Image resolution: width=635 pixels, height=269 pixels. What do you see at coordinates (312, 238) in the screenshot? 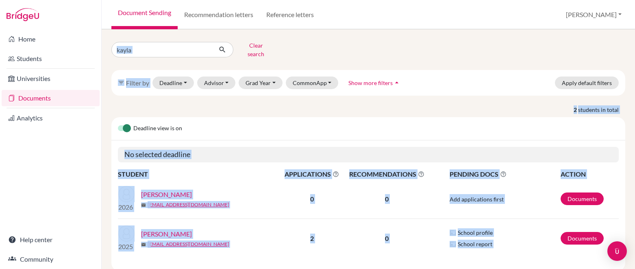
I see `b: 2` at bounding box center [312, 238].